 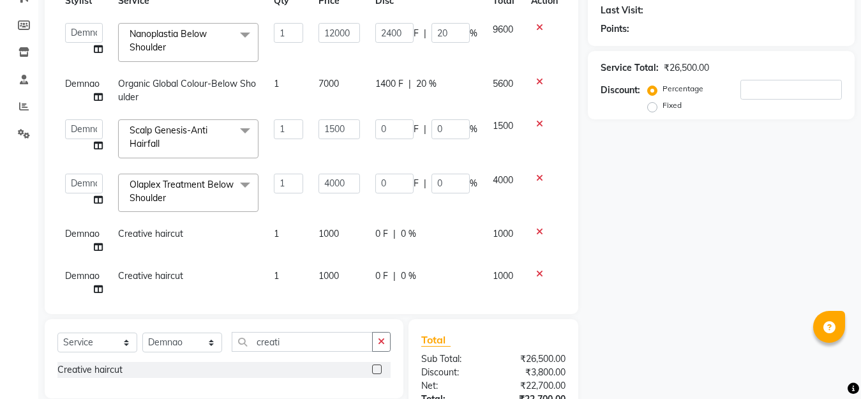 I want to click on span: 9600, so click(x=503, y=29).